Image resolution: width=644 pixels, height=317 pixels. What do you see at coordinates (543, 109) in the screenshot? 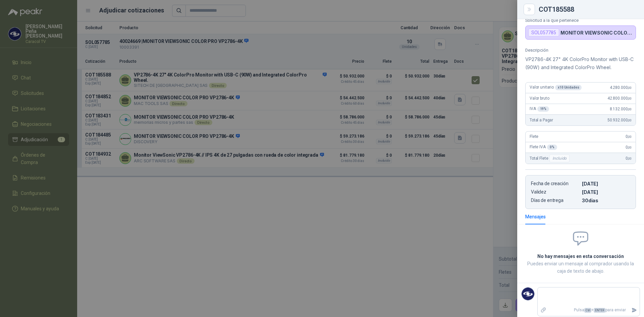
I see `div: 19 %` at bounding box center [543, 109].